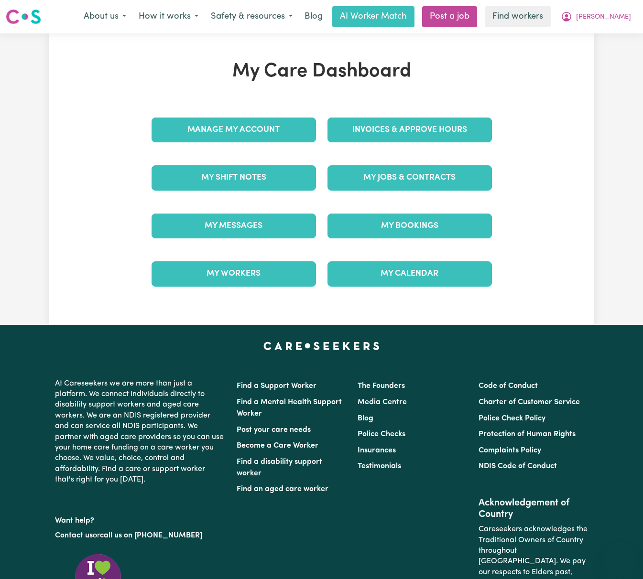  I want to click on a: Police Check Policy, so click(512, 419).